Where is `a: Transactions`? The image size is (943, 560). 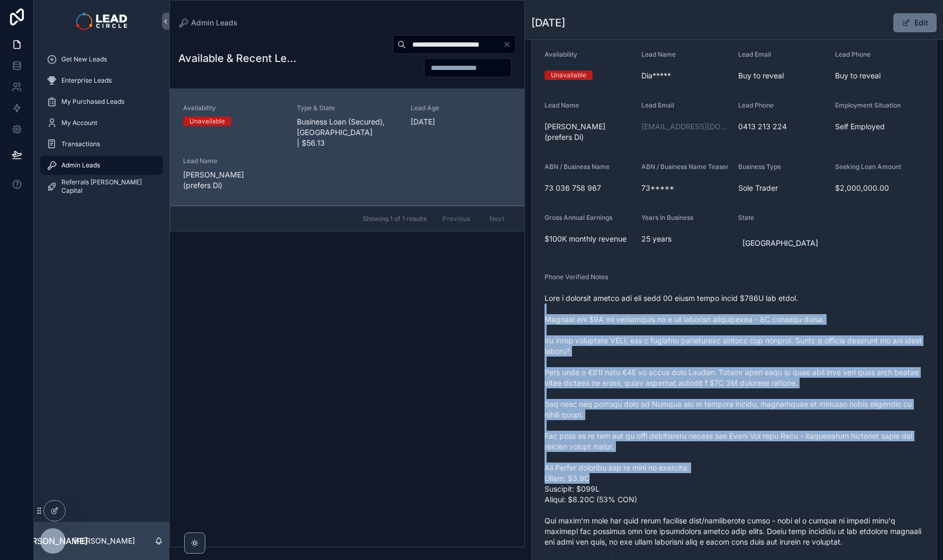
a: Transactions is located at coordinates (102, 144).